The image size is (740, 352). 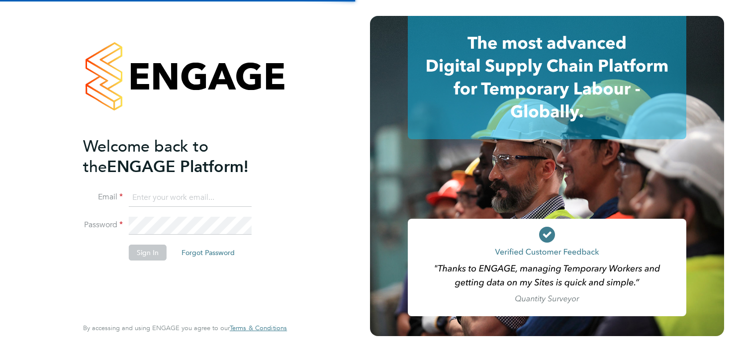 I want to click on a: Terms & Conditions, so click(x=258, y=328).